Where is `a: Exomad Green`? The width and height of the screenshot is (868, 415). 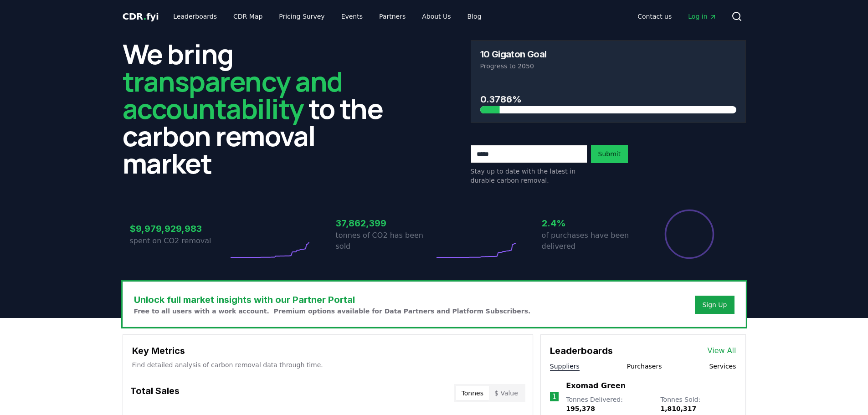
a: Exomad Green is located at coordinates (595, 385).